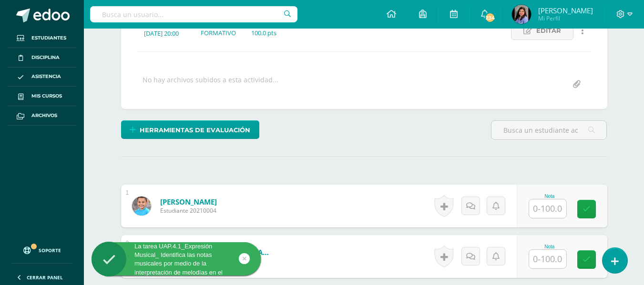 The height and width of the screenshot is (285, 644). What do you see at coordinates (188, 210) in the screenshot?
I see `span: Estudiante 20210004` at bounding box center [188, 210].